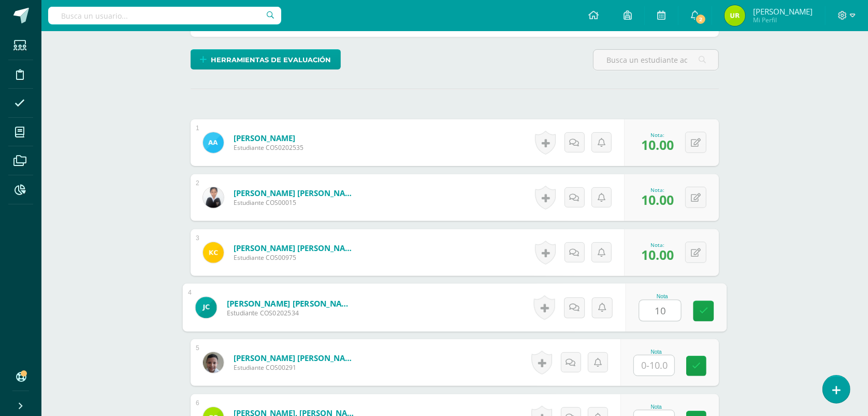 This screenshot has height=416, width=868. Describe the element at coordinates (783, 20) in the screenshot. I see `span: Mi Perfil` at that location.